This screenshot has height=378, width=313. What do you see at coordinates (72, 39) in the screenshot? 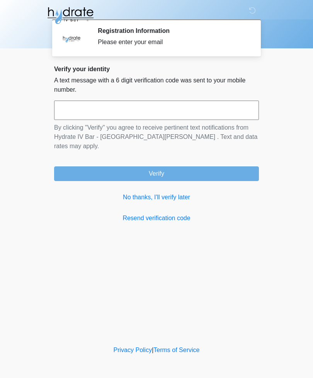
I see `img: Agent Avatar` at bounding box center [72, 39].